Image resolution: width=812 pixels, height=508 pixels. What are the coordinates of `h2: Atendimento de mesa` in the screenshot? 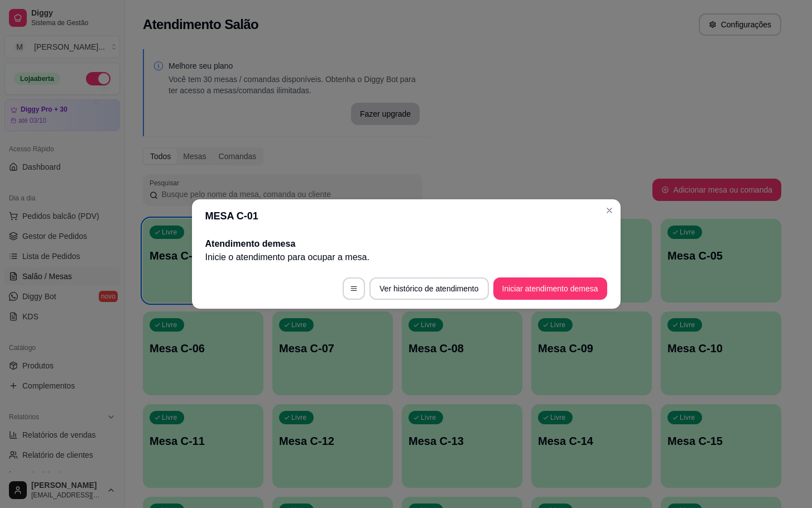 It's located at (406, 244).